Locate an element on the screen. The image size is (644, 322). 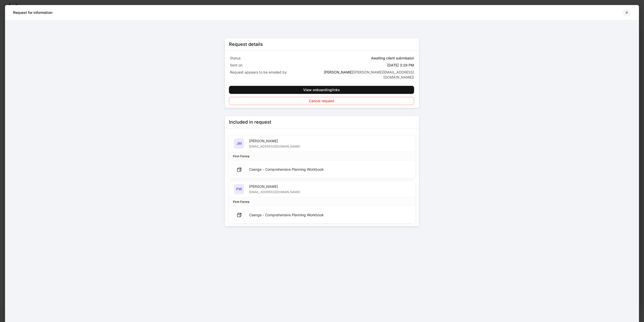
button: Cancel request is located at coordinates (322, 101).